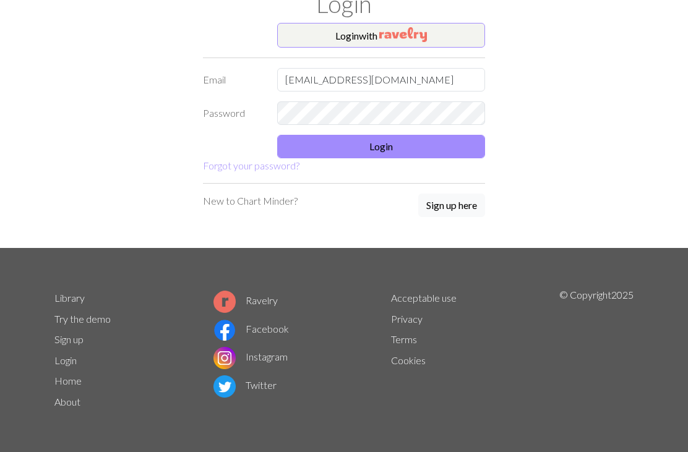  Describe the element at coordinates (406, 319) in the screenshot. I see `a: Privacy` at that location.